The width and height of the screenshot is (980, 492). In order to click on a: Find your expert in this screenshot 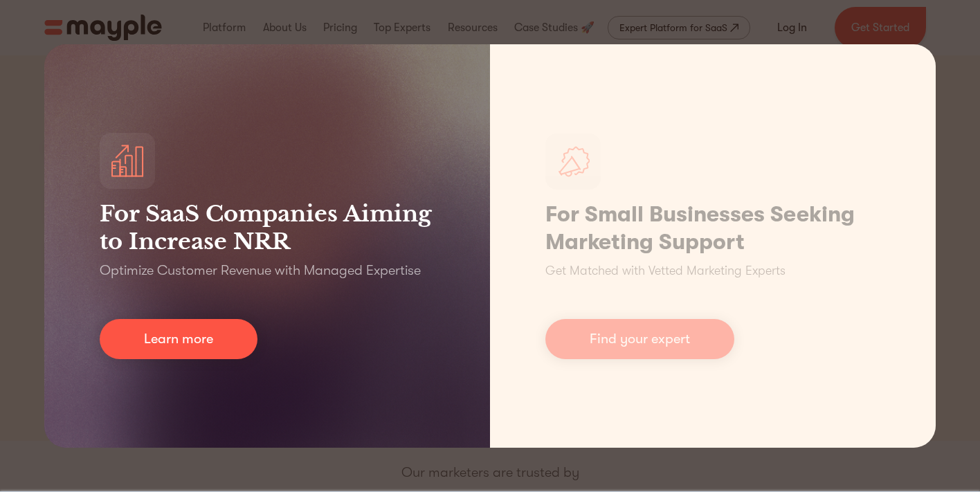, I will do `click(640, 339)`.